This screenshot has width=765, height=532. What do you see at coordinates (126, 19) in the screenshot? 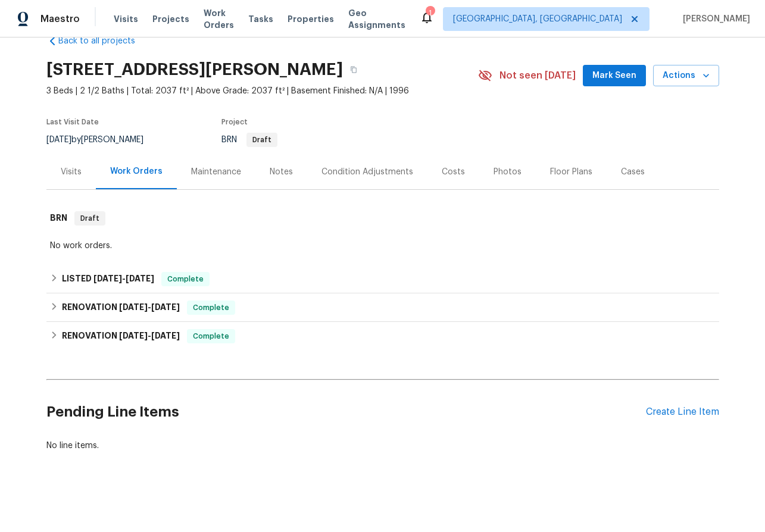
I see `span: Visits` at bounding box center [126, 19].